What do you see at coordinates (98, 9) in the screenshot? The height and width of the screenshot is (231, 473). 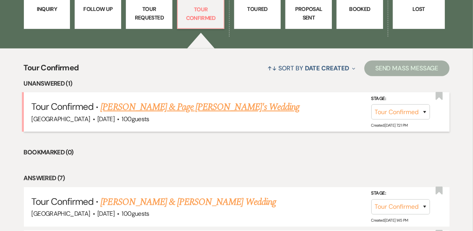 I see `p: Follow Up` at bounding box center [98, 9].